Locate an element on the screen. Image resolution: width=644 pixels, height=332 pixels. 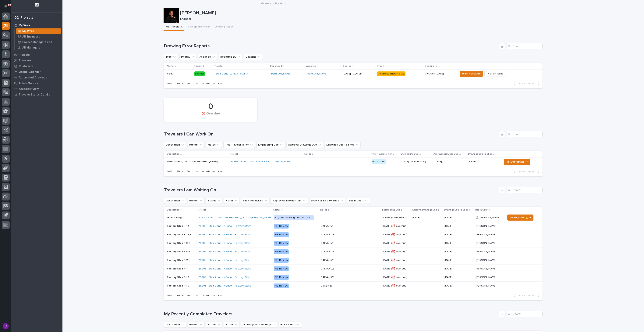
p: Reported By is located at coordinates (277, 66).